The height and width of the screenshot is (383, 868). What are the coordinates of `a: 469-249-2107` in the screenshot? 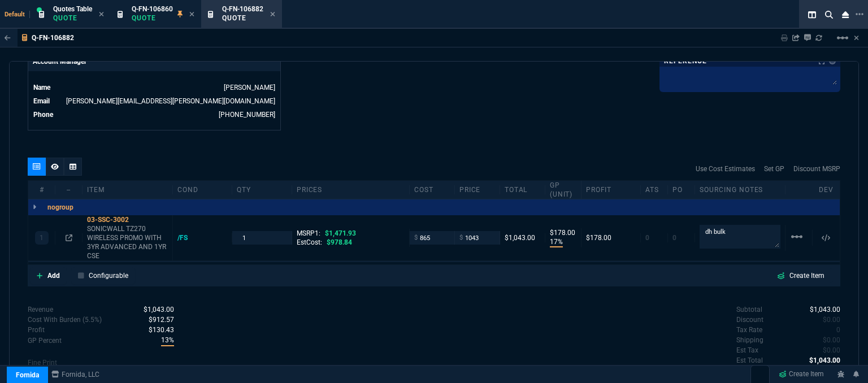 It's located at (247, 115).